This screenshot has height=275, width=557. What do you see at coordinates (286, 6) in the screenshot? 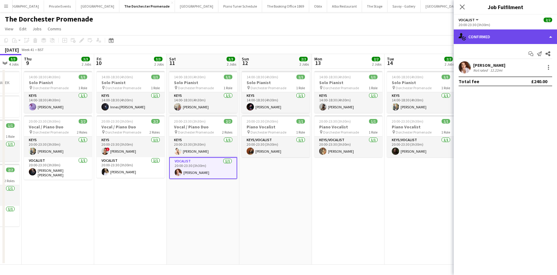
I see `button: The Booking Office 1869` at bounding box center [286, 6].